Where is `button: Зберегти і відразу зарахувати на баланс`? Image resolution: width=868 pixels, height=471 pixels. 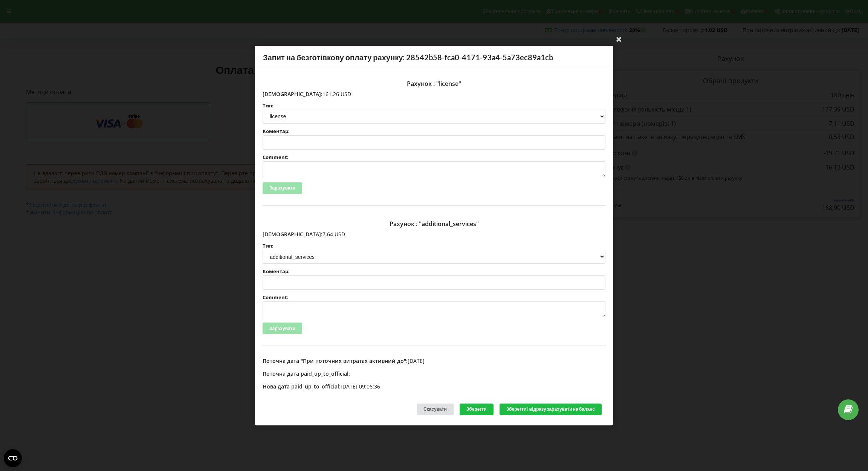
button: Зберегти і відразу зарахувати на баланс is located at coordinates (550, 409).